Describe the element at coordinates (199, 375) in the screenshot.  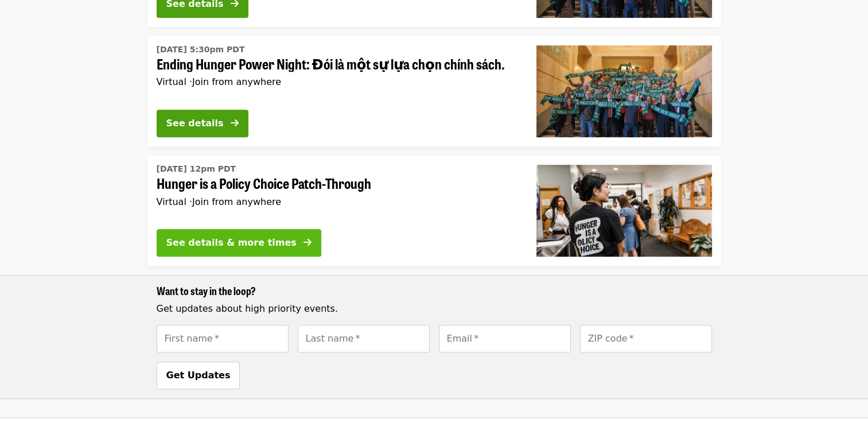
I see `span: Get Updates` at that location.